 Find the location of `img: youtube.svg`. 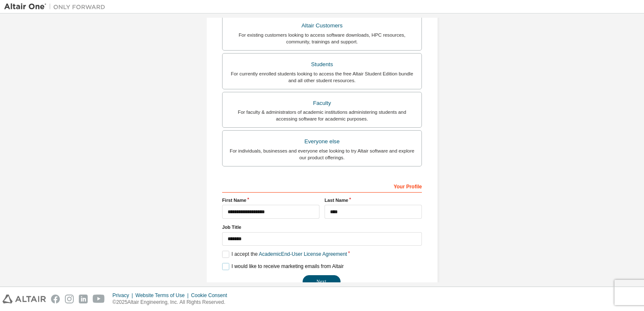

img: youtube.svg is located at coordinates (99, 298).